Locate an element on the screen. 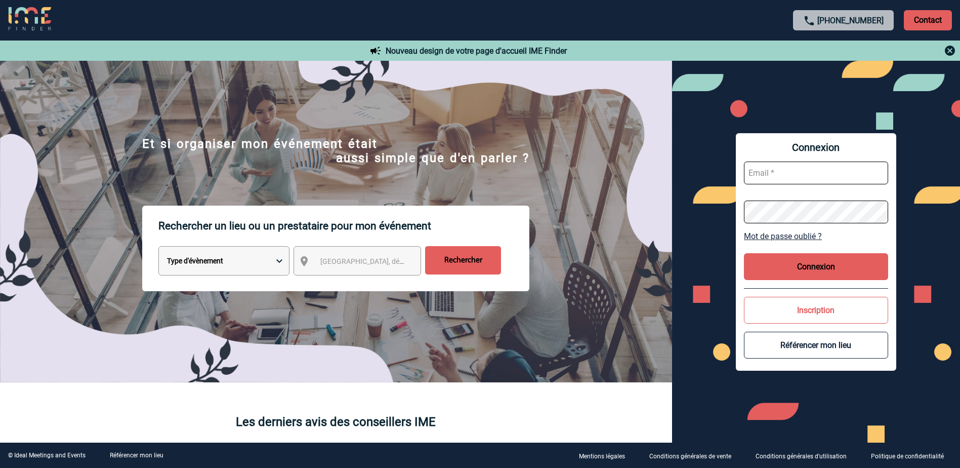 The height and width of the screenshot is (468, 960). button: Référencer mon lieu is located at coordinates (816, 345).